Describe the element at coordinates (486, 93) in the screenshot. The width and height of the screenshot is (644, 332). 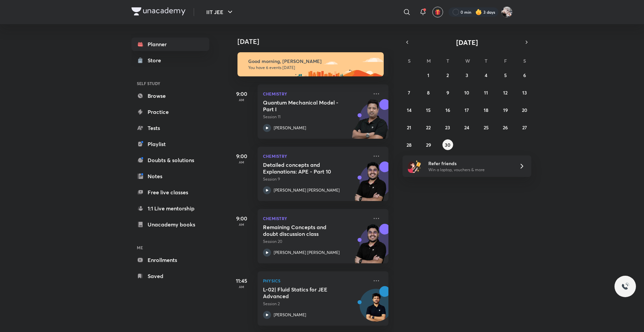
I see `abbr: September 11, 2025` at that location.